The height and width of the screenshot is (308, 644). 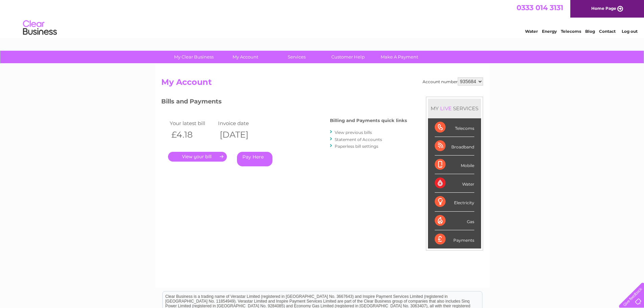 What do you see at coordinates (194, 57) in the screenshot?
I see `a: My Clear Business` at bounding box center [194, 57].